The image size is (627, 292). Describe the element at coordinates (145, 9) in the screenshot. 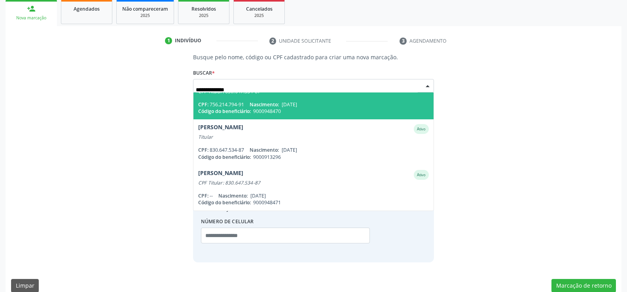

I see `span: Não compareceram` at that location.